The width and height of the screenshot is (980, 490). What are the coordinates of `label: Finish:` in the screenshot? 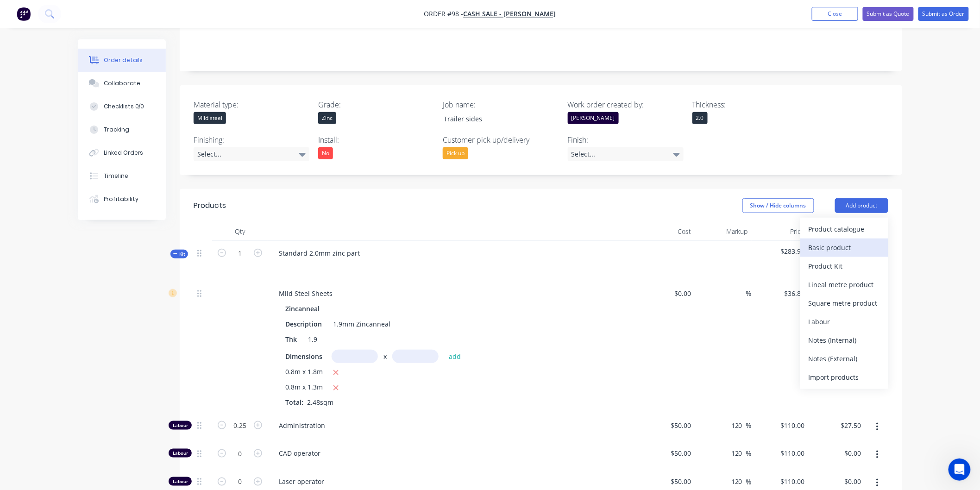 It's located at (626, 140).